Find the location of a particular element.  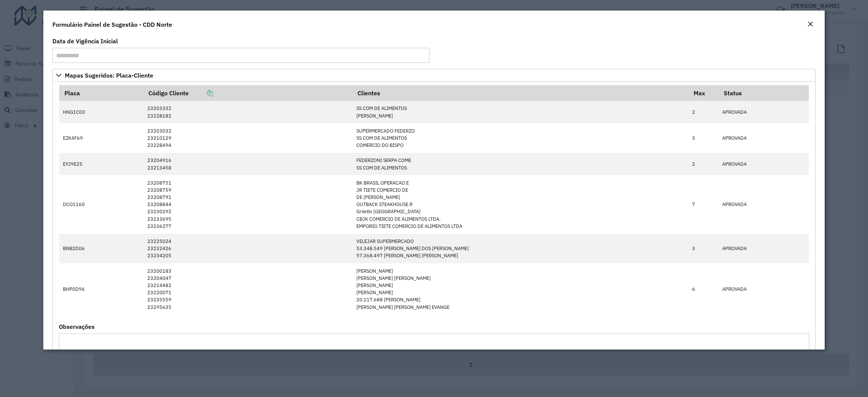

th: Max is located at coordinates (703, 93).